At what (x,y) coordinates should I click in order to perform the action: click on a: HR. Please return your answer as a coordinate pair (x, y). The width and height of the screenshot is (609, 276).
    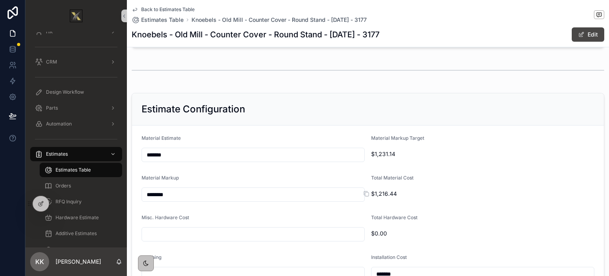
    Looking at the image, I should click on (76, 32).